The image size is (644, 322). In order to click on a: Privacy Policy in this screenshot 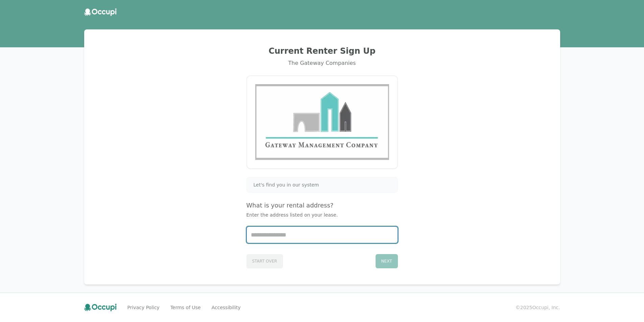, I will do `click(143, 308)`.